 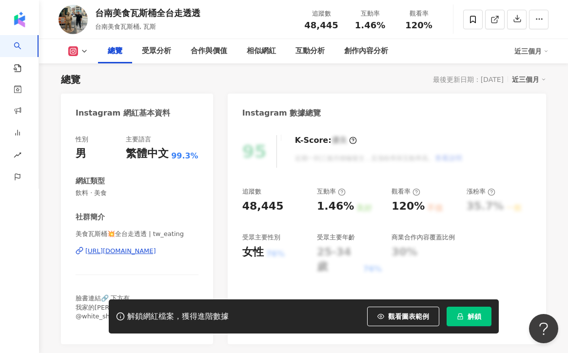 What do you see at coordinates (408, 316) in the screenshot?
I see `span: 觀看圖表範例` at bounding box center [408, 316].